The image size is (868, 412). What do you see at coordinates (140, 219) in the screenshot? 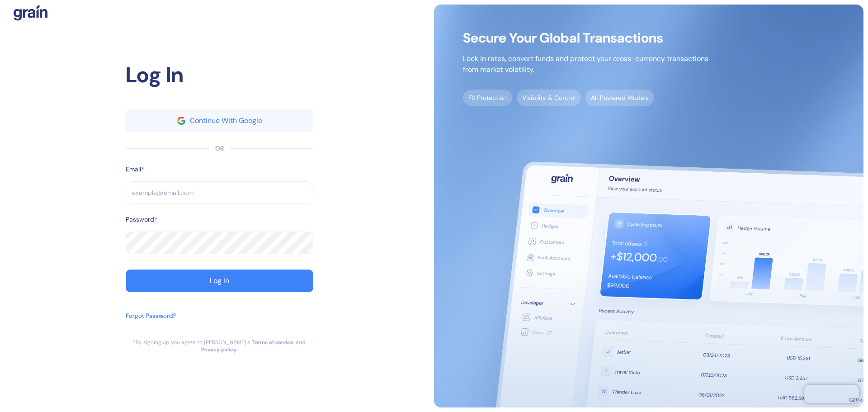
I see `label: Password` at bounding box center [140, 219].